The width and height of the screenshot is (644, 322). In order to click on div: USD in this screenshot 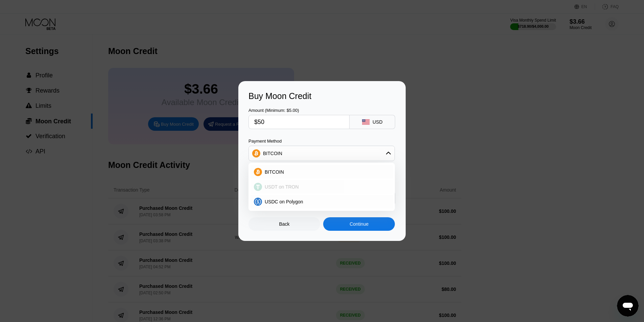, I will do `click(378, 122)`.